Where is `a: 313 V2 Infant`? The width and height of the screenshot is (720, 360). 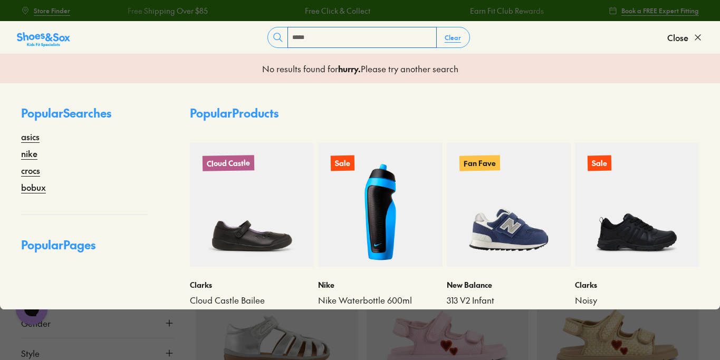 a: 313 V2 Infant is located at coordinates (509, 301).